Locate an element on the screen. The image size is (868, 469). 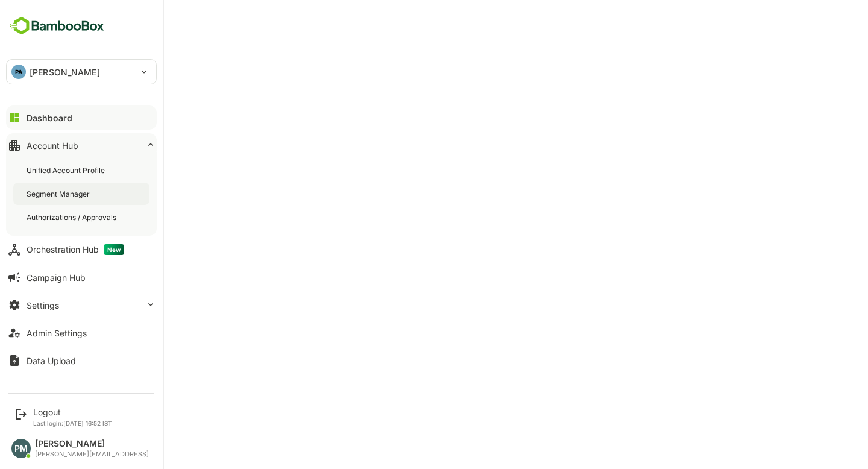
div: PM is located at coordinates (21, 449).